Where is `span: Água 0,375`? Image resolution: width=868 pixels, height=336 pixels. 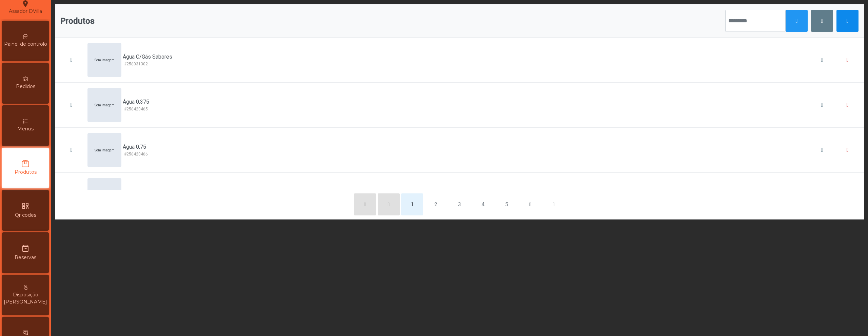 span: Água 0,375 is located at coordinates (136, 102).